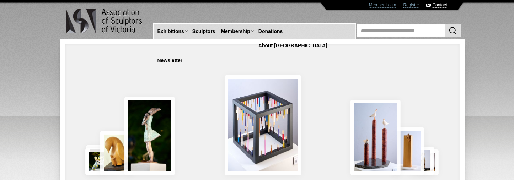 This screenshot has height=180, width=514. Describe the element at coordinates (236, 31) in the screenshot. I see `a: Membership` at that location.